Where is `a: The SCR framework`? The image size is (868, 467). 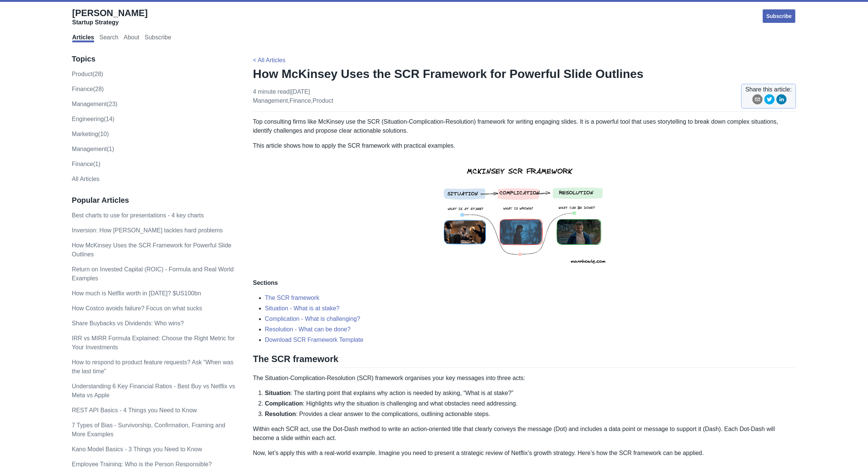
a: The SCR framework is located at coordinates (292, 297).